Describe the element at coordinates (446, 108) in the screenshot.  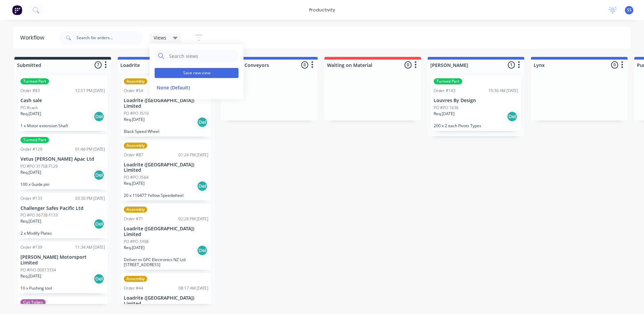
I see `p: PO #PO 1636` at that location.